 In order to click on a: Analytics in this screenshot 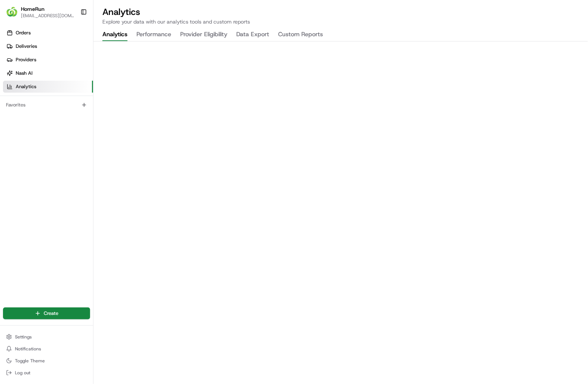, I will do `click(48, 87)`.